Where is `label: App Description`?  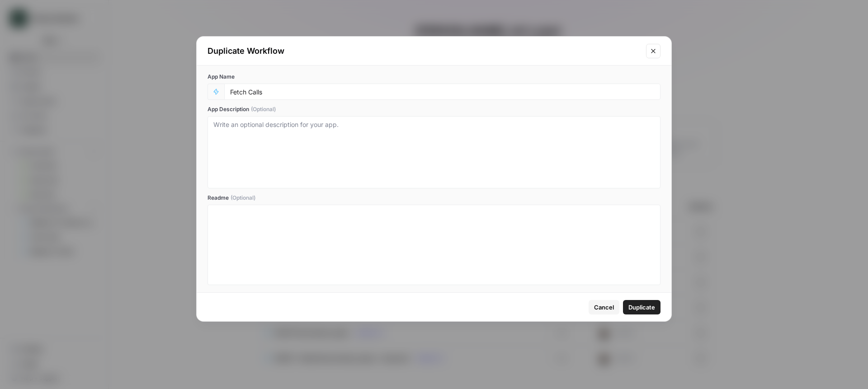 label: App Description is located at coordinates (434, 109).